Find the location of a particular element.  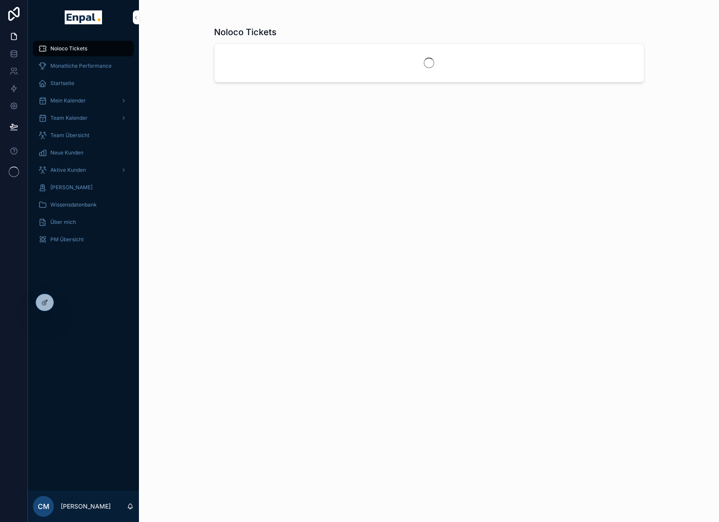

a: Team Kalender is located at coordinates (83, 118).